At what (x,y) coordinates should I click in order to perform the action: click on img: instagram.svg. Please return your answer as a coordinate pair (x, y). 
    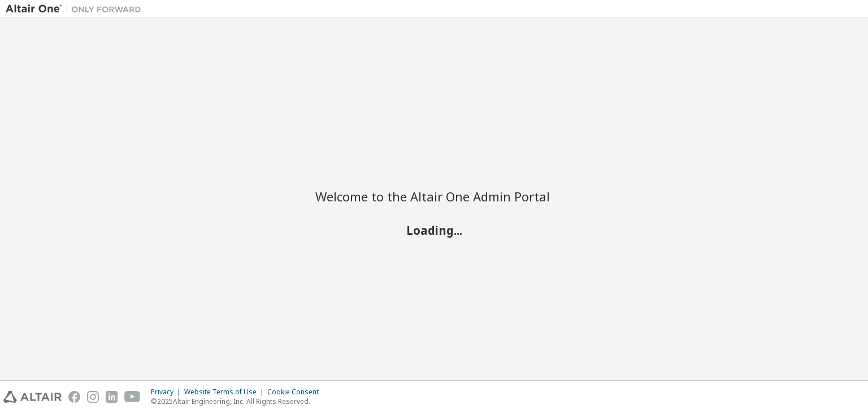
    Looking at the image, I should click on (93, 396).